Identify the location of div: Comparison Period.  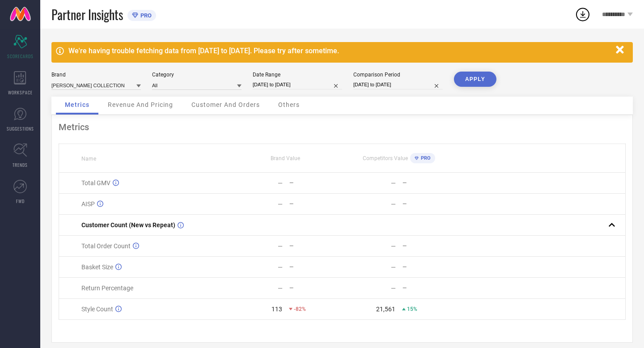
(398, 74).